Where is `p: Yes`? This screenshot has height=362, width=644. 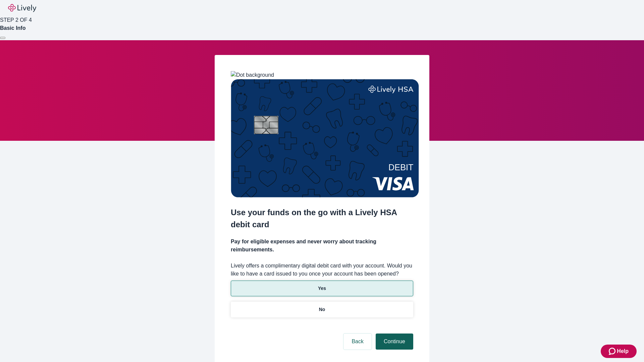 p: Yes is located at coordinates (322, 289).